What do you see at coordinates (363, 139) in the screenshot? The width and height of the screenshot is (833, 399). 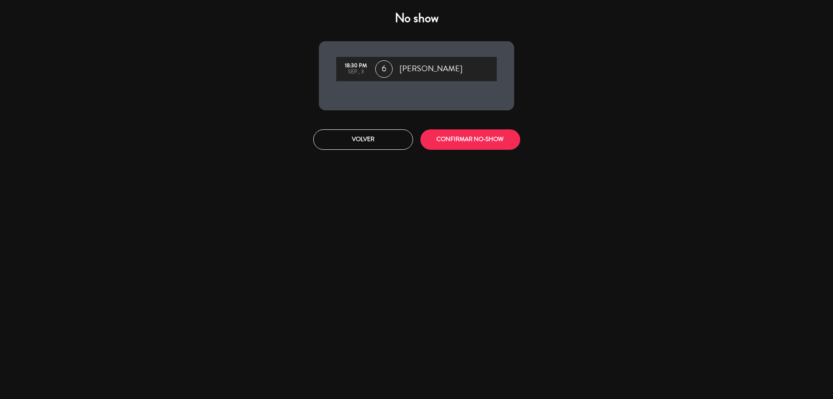 I see `button: Volver` at bounding box center [363, 139].